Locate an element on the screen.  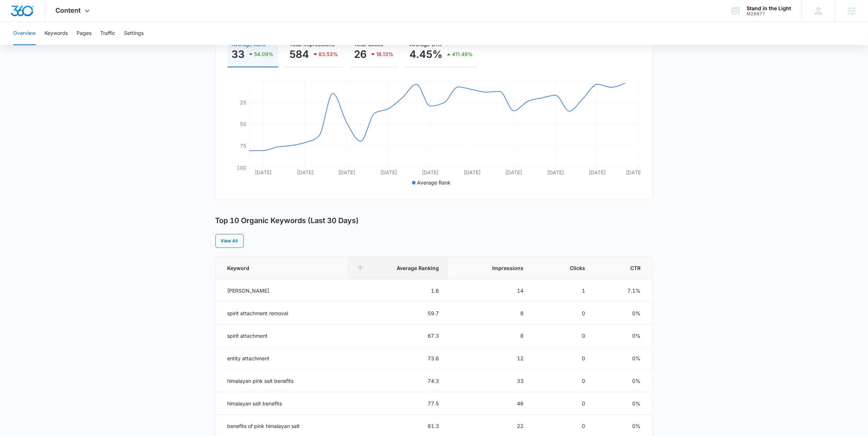
button: Pages is located at coordinates (84, 34).